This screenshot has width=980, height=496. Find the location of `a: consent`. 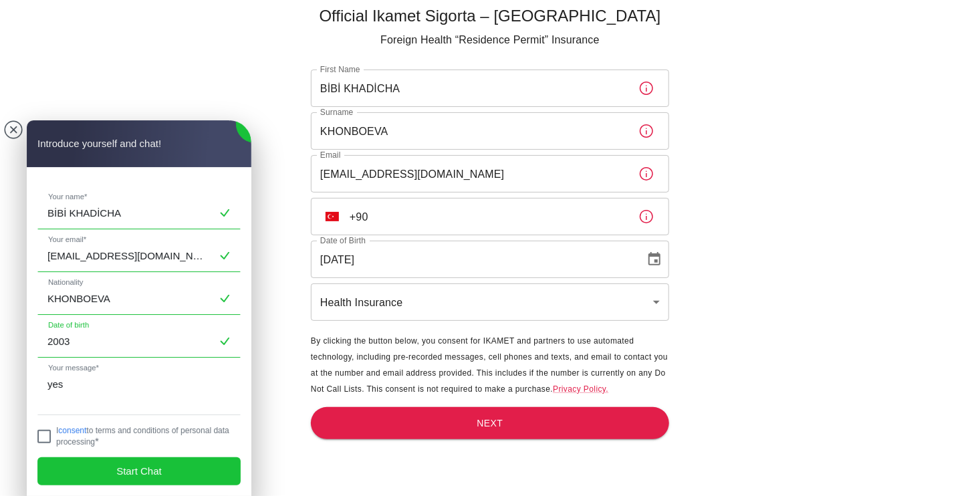

a: consent is located at coordinates (72, 430).